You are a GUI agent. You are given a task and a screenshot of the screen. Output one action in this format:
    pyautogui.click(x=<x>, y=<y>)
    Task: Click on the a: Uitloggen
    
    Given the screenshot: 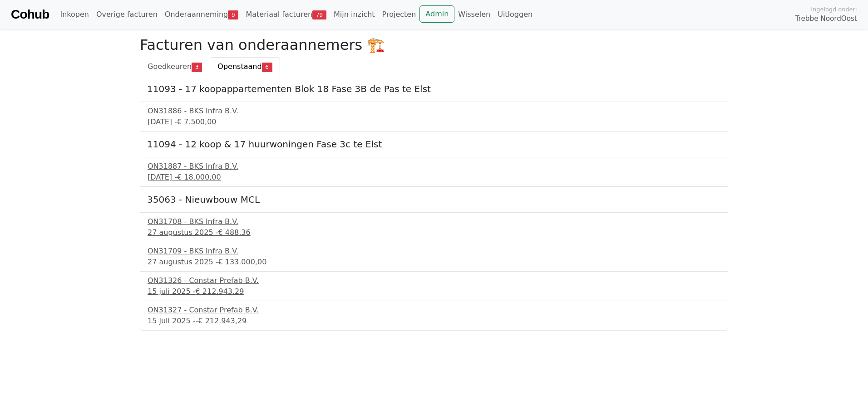 What is the action you would take?
    pyautogui.click(x=515, y=14)
    